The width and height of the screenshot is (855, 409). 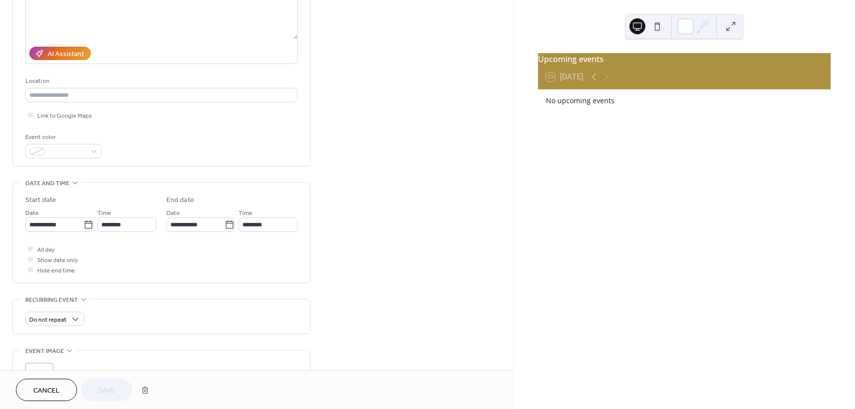 What do you see at coordinates (63, 137) in the screenshot?
I see `div: Event color` at bounding box center [63, 137].